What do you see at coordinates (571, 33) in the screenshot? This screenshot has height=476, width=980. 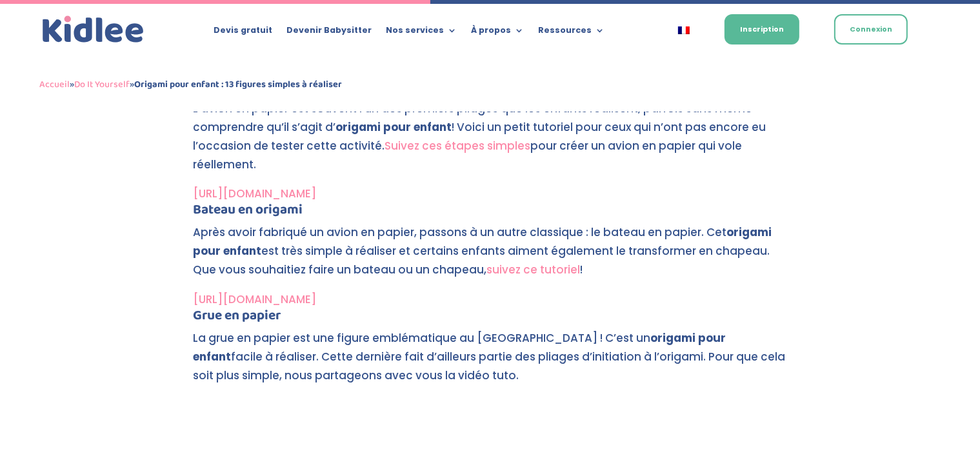 I see `a: Ressources` at bounding box center [571, 33].